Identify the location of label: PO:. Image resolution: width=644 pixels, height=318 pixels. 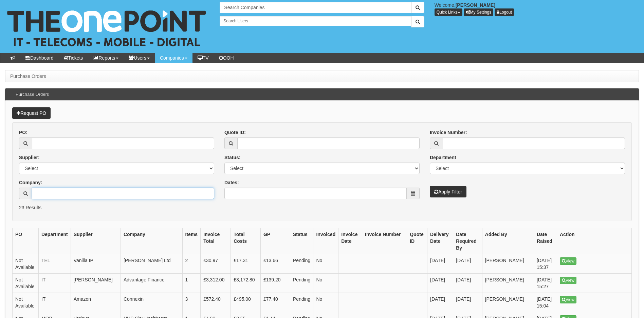
(23, 132).